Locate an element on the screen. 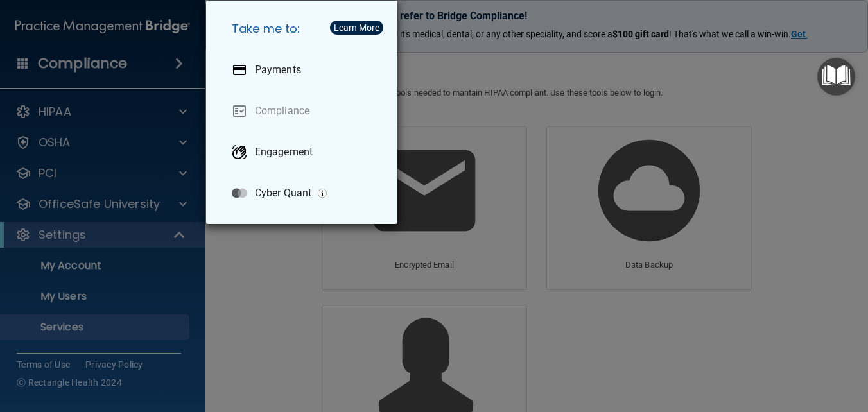  p: Cyber Quant is located at coordinates (283, 193).